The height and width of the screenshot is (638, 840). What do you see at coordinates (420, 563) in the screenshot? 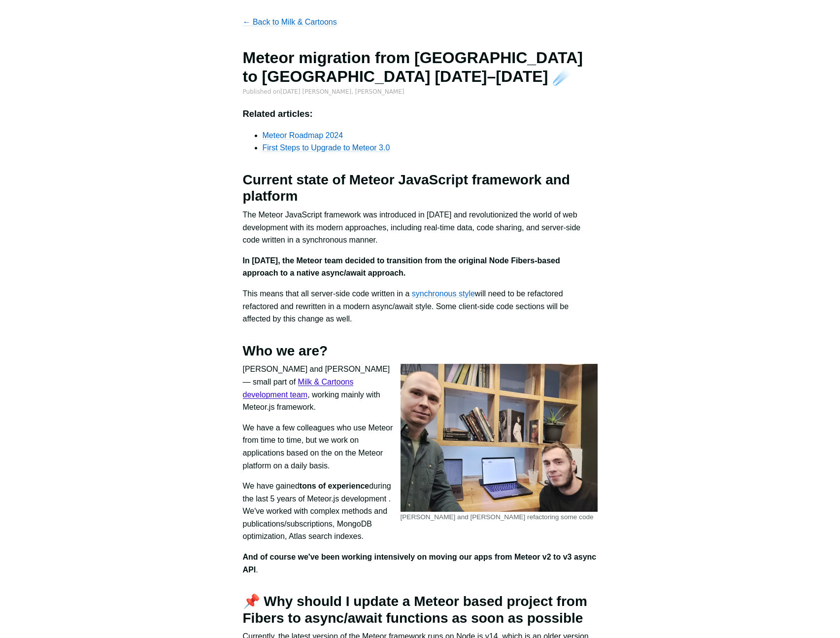
I see `b: And of course we've been working intensively on moving our apps from Meteor v2 to v3 async API` at bounding box center [420, 563].